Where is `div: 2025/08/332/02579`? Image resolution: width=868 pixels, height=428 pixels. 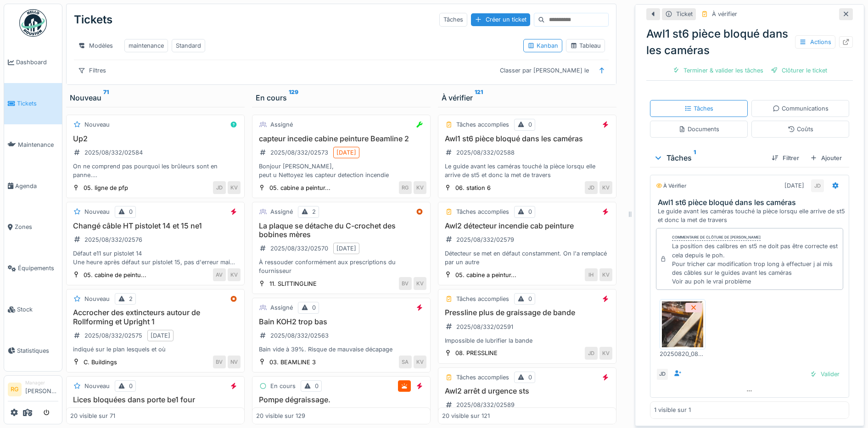
div: 2025/08/332/02579 is located at coordinates (485, 240).